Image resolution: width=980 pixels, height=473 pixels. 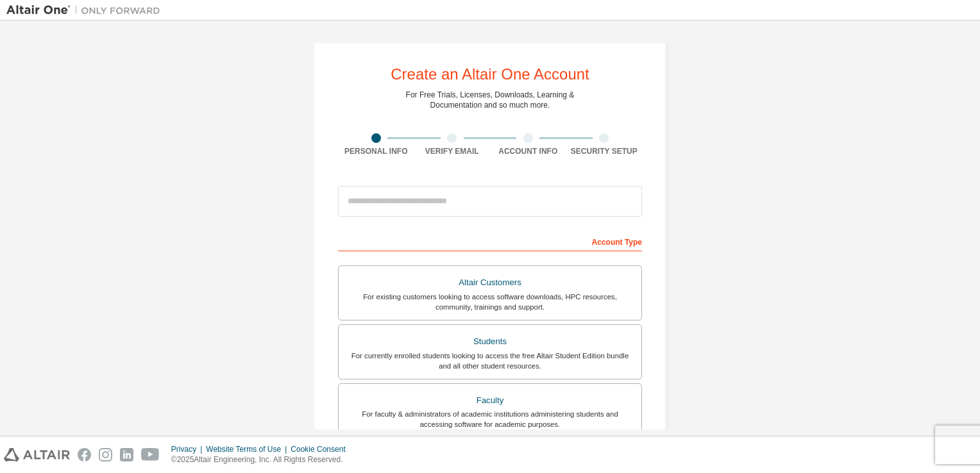 What do you see at coordinates (262, 460) in the screenshot?
I see `p: © 2025 Altair Engineering, Inc. All Rights Reserved.` at bounding box center [262, 460].